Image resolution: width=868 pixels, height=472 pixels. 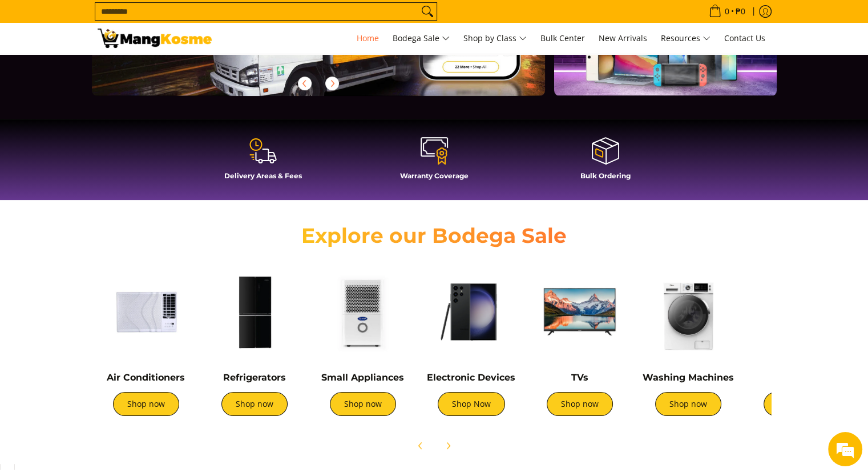 What do you see at coordinates (434, 175) in the screenshot?
I see `h4: Warranty Coverage` at bounding box center [434, 175].